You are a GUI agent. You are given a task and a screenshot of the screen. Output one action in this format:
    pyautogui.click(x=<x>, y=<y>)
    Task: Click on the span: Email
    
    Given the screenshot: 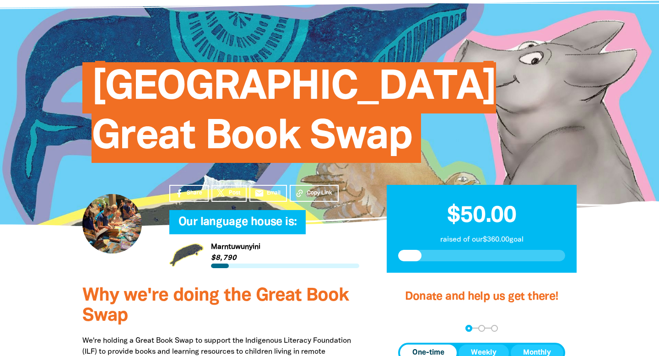 What is the action you would take?
    pyautogui.click(x=274, y=193)
    